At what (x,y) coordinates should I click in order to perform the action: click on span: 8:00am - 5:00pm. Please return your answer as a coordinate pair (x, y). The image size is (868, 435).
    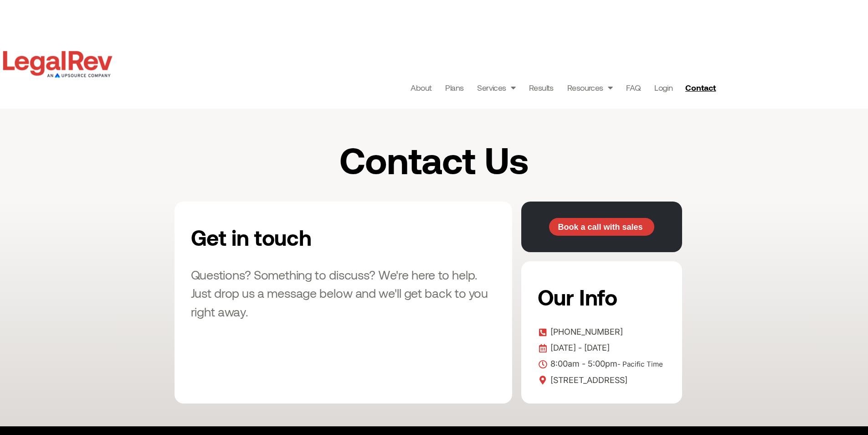
    Looking at the image, I should click on (606, 363).